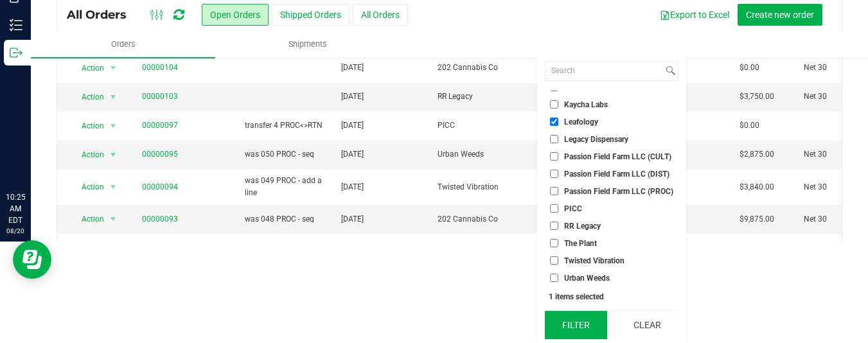 This screenshot has height=343, width=868. Describe the element at coordinates (15, 208) in the screenshot. I see `p: 10:25 AM EDT` at that location.